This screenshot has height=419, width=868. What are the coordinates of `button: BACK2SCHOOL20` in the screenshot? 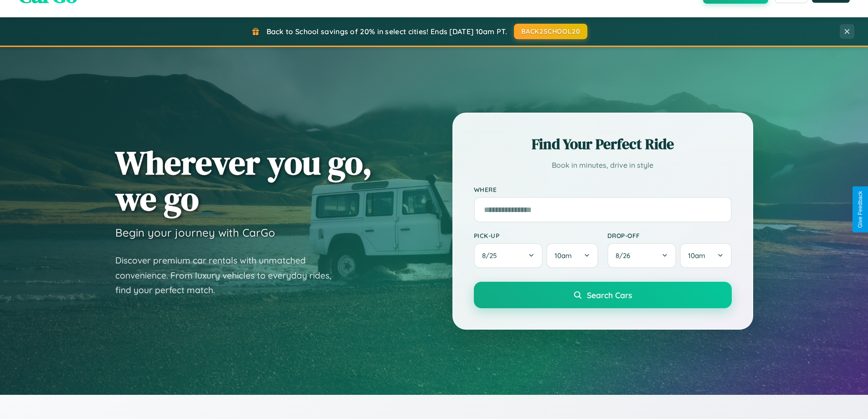 It's located at (551, 32).